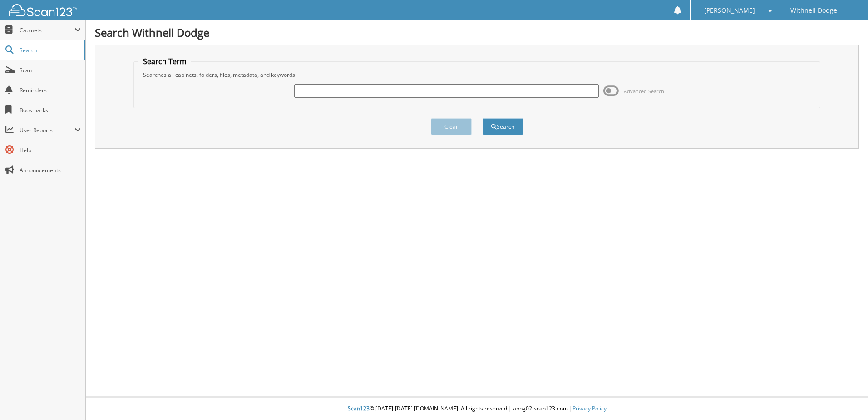 The height and width of the screenshot is (420, 868). Describe the element at coordinates (477, 74) in the screenshot. I see `div: Searches all cabinets, folders, files, metadata, and keywords` at that location.